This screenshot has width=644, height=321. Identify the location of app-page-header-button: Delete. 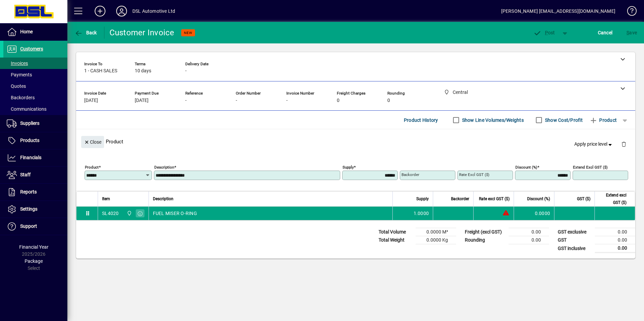
(623, 144).